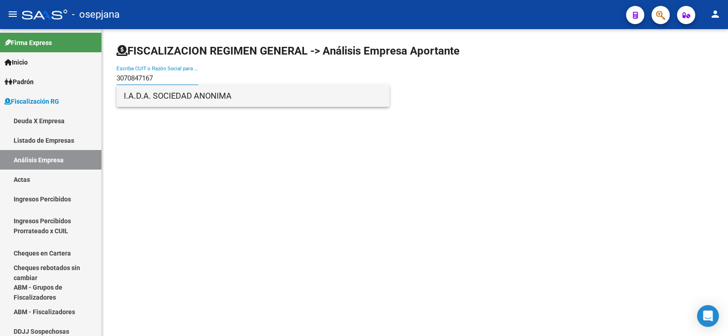  Describe the element at coordinates (19, 82) in the screenshot. I see `span: Padrón` at that location.